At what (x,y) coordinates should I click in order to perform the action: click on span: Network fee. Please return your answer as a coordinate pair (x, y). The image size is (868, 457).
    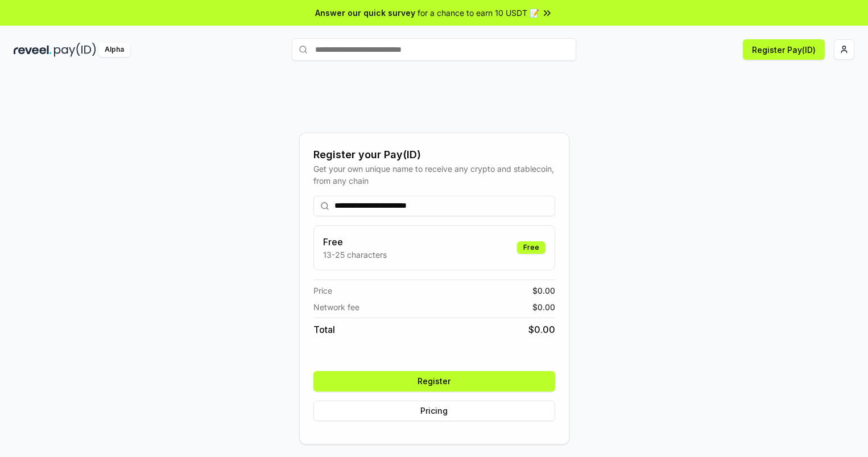
    Looking at the image, I should click on (336, 307).